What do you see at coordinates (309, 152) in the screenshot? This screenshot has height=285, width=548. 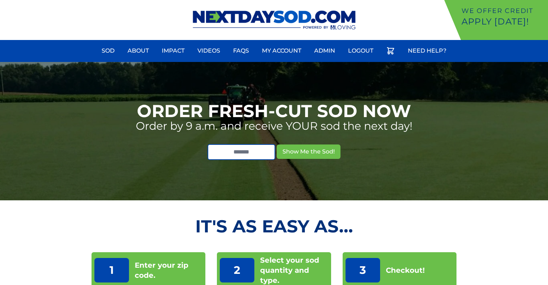 I see `button: Show Me the Sod!` at bounding box center [309, 152].